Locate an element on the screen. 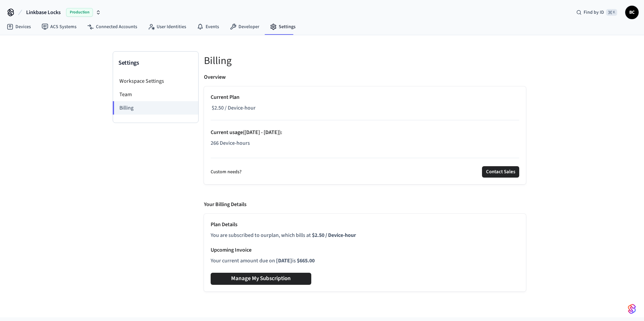 This screenshot has width=644, height=321. a: Devices is located at coordinates (19, 27).